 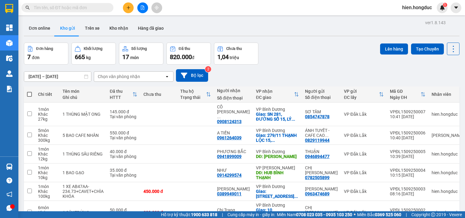 I want to click on div: CHỊ TRÚC, so click(x=321, y=210).